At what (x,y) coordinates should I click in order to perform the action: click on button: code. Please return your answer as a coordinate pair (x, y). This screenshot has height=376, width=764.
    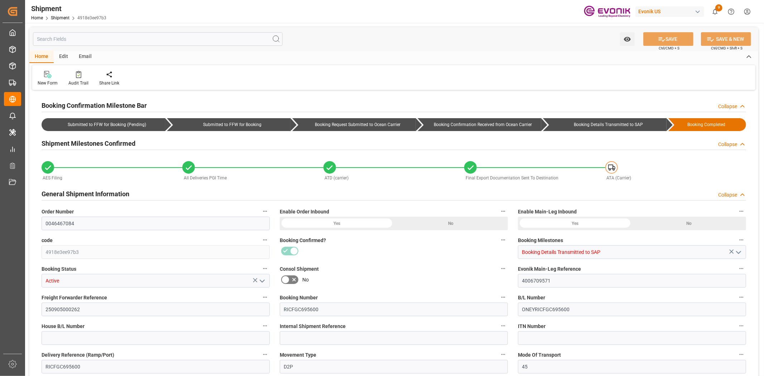
    Looking at the image, I should click on (265, 240).